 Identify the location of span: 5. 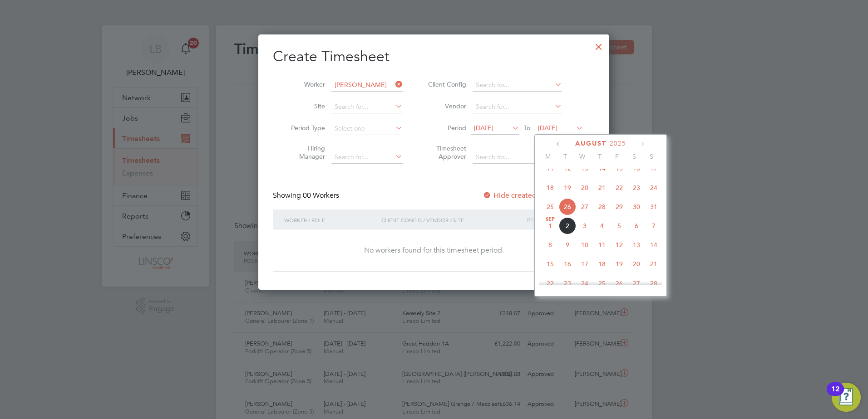
(619, 226).